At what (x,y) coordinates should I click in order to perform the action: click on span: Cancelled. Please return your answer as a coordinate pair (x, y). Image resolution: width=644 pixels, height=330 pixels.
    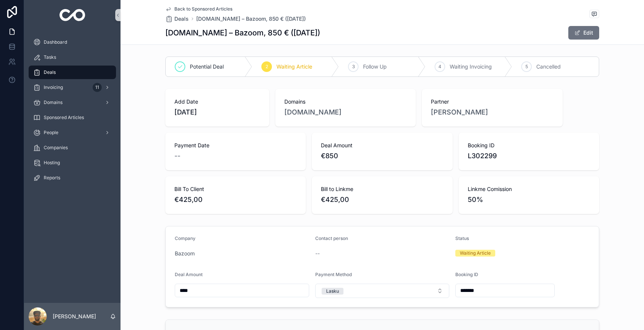
    Looking at the image, I should click on (549, 67).